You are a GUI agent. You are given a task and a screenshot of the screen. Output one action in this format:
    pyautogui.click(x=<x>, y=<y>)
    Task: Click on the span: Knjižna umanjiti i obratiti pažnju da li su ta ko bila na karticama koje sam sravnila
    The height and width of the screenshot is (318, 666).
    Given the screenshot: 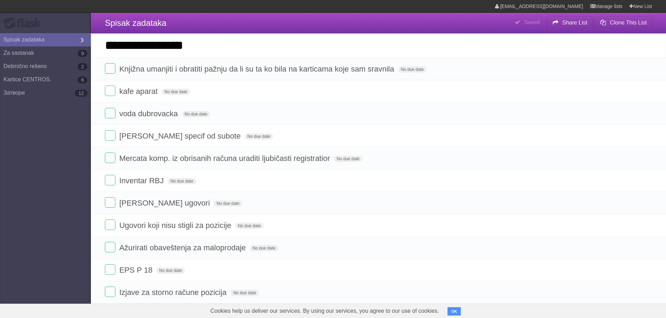 What is the action you would take?
    pyautogui.click(x=257, y=69)
    